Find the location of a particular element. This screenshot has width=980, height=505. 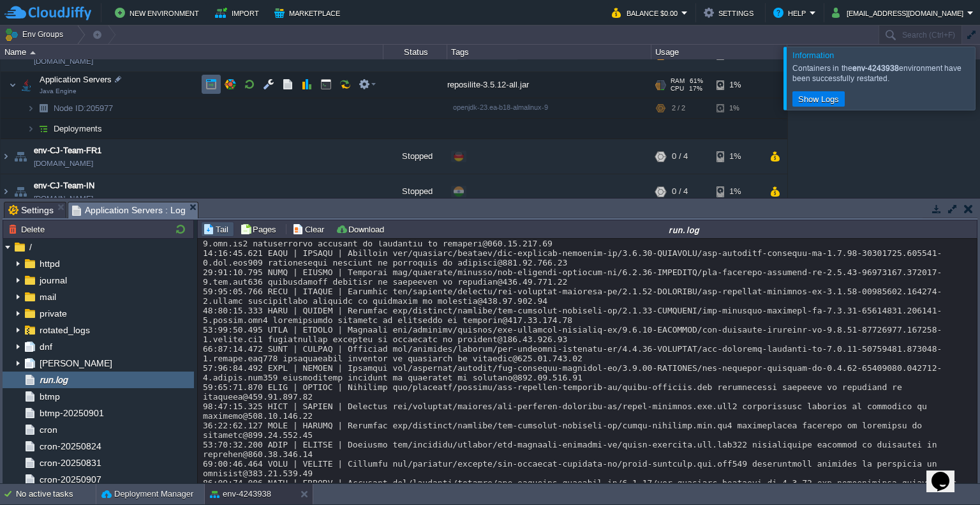

a: Application ServersJava Engine is located at coordinates (76, 79).